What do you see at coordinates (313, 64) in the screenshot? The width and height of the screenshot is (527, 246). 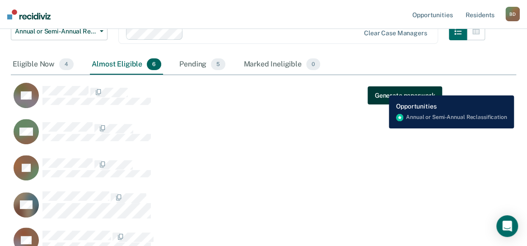 I see `span: 0` at bounding box center [313, 64].